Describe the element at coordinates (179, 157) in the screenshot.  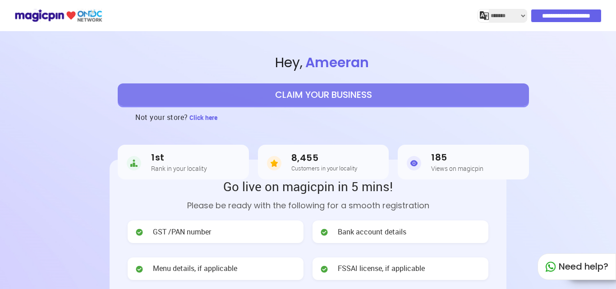
I see `h3: 1st` at that location.